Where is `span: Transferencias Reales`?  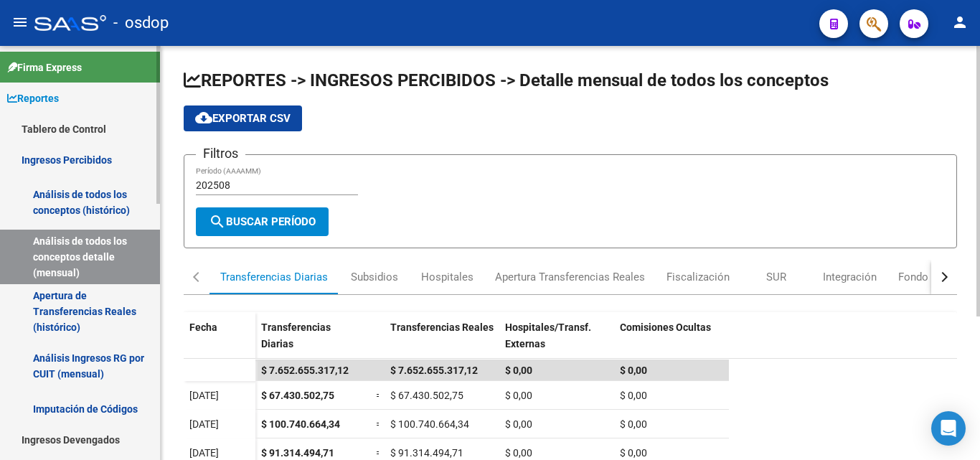
span: Transferencias Reales is located at coordinates (442, 327).